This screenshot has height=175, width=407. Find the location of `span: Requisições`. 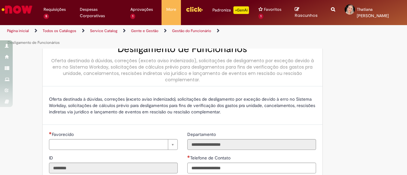

span: Requisições is located at coordinates (55, 10).